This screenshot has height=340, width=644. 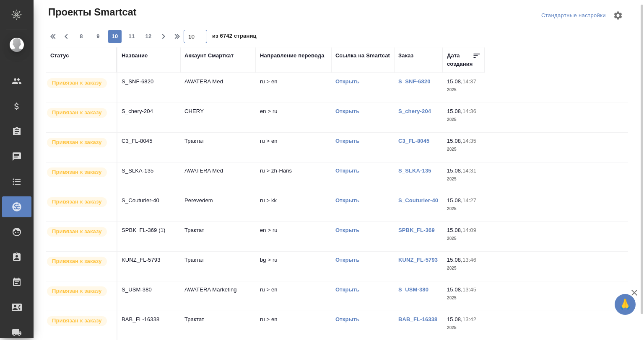 I want to click on div: Ссылка на Smartcat, so click(x=362, y=56).